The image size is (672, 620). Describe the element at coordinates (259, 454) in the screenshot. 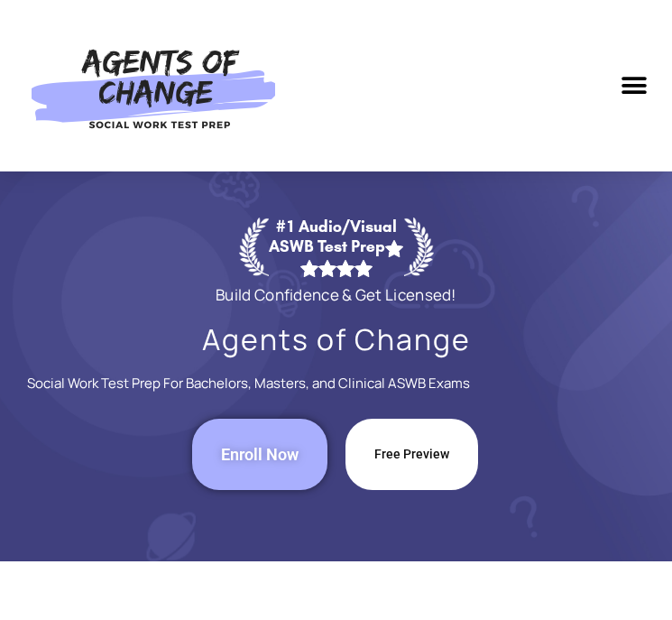

I see `a: Enroll Now` at that location.